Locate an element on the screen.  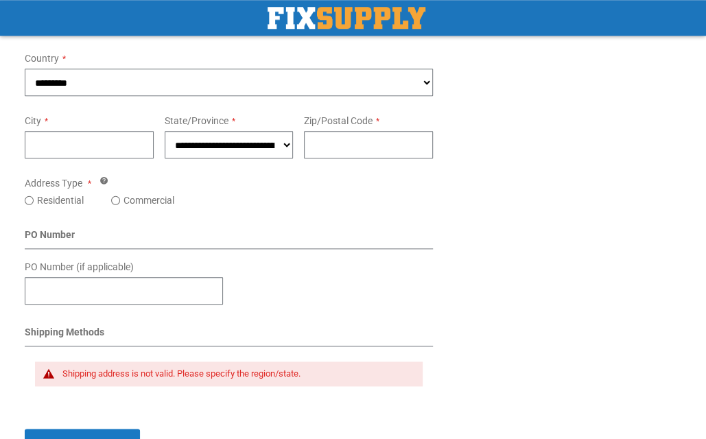
div: Shipping Methods is located at coordinates (229, 336).